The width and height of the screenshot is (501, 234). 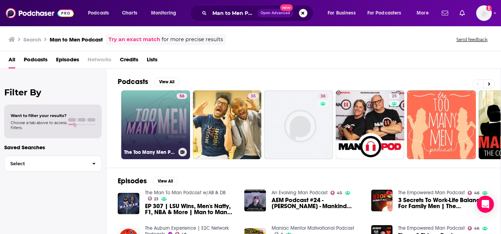 I want to click on h2: Podcasts, so click(x=133, y=82).